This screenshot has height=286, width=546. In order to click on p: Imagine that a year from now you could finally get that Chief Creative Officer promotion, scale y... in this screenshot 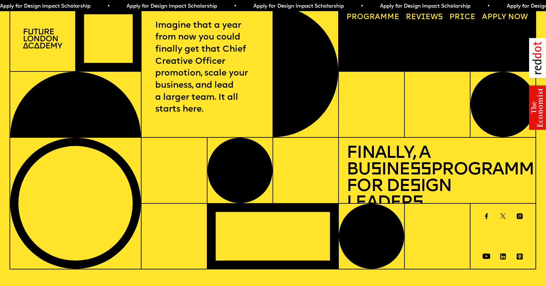, I will do `click(207, 68)`.